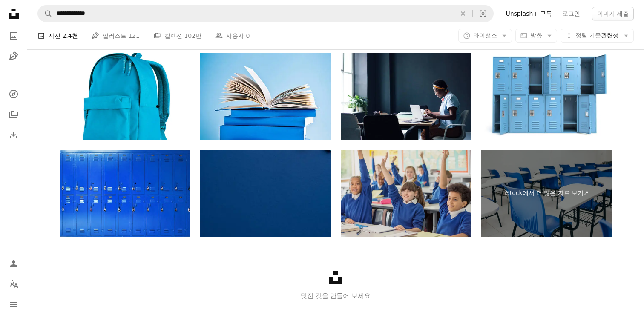  What do you see at coordinates (483, 13) in the screenshot?
I see `button: 시각적 검색` at bounding box center [483, 13].